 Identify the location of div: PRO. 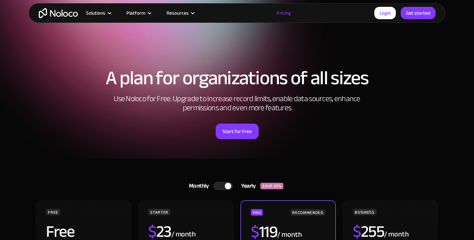
(256, 213).